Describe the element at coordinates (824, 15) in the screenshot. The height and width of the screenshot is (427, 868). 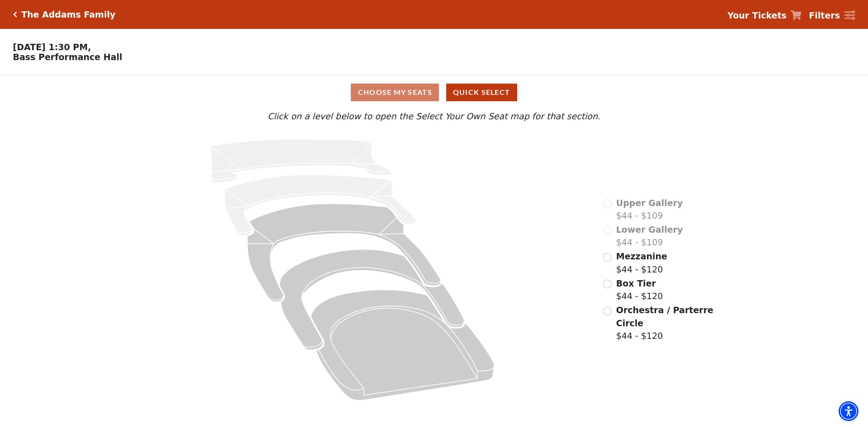
I see `strong: Filters` at that location.